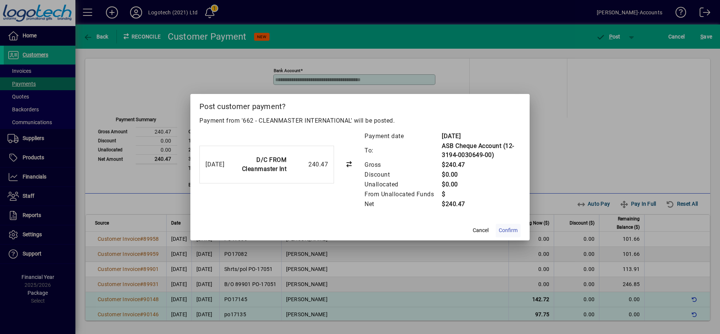 The image size is (720, 334). What do you see at coordinates (360, 105) in the screenshot?
I see `h2: Post customer payment?` at bounding box center [360, 105].